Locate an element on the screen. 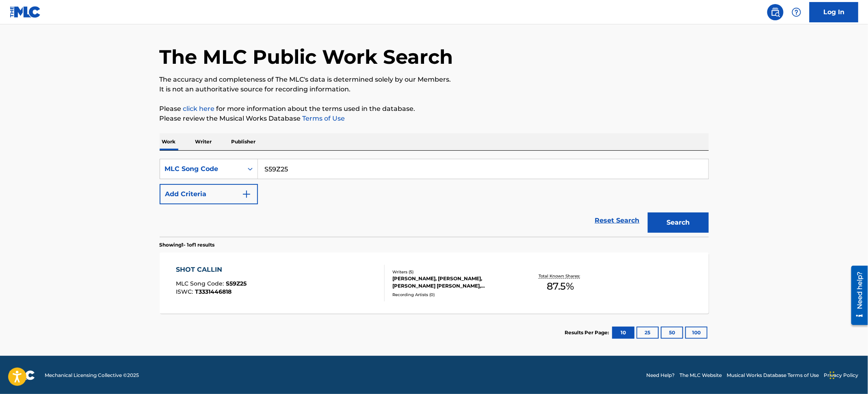 The image size is (868, 394). p: Total Known Shares: is located at coordinates (561, 276).